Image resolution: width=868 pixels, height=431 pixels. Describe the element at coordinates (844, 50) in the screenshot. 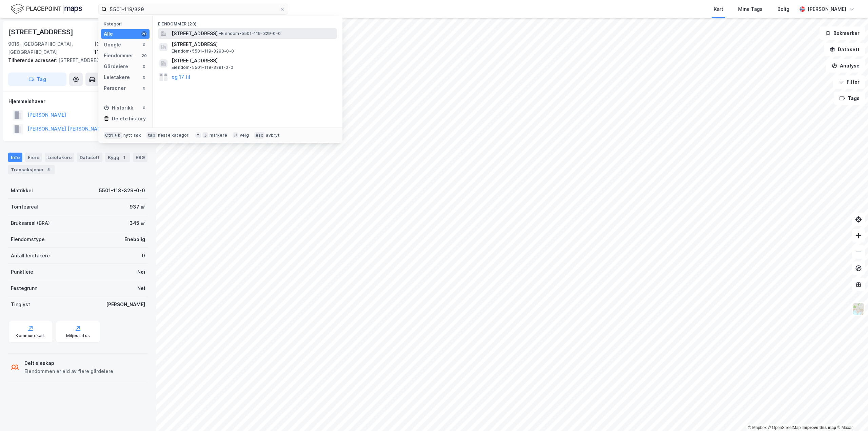

I see `button: Datasett` at that location.